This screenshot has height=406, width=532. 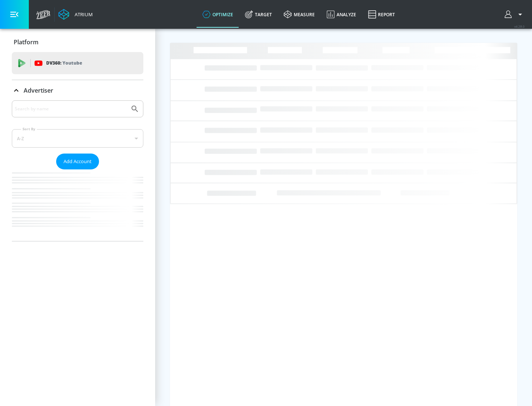 I want to click on a: Target, so click(x=258, y=14).